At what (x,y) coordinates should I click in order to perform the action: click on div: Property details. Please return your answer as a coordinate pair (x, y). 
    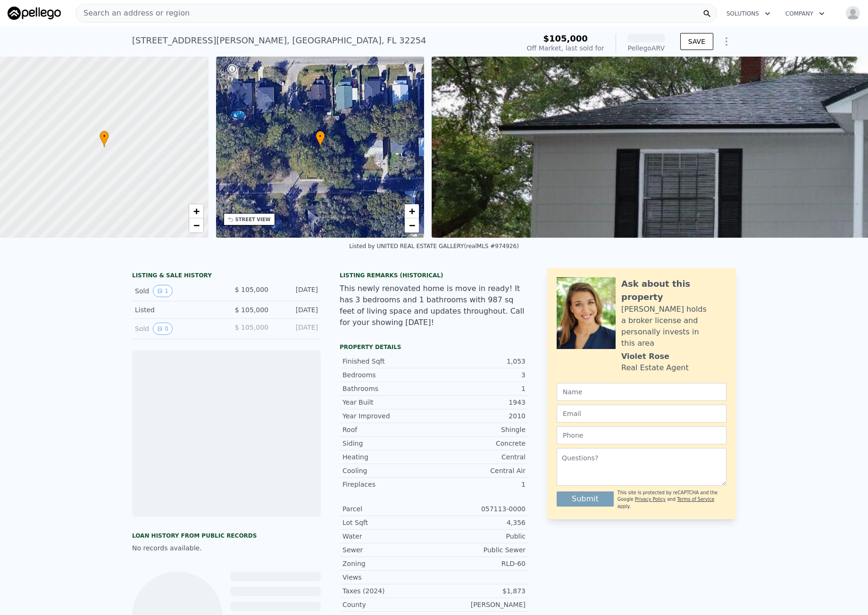
    Looking at the image, I should click on (434, 347).